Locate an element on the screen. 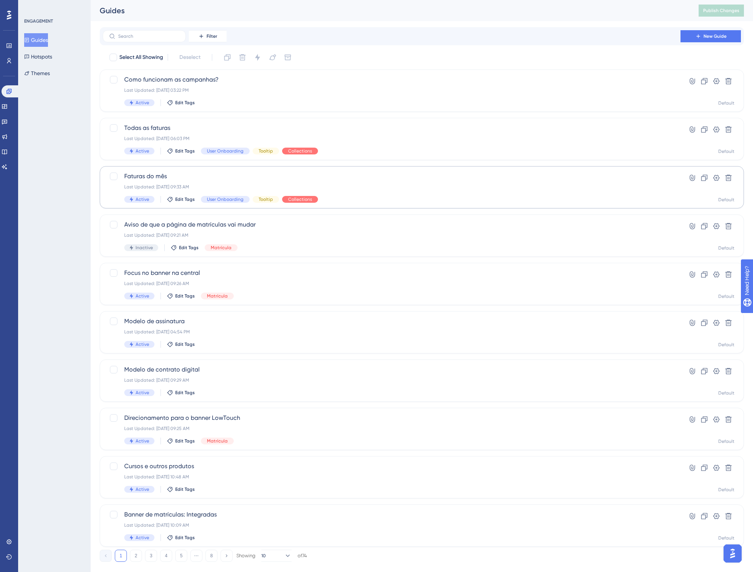  span: Modelo de assinatura is located at coordinates (392, 322).